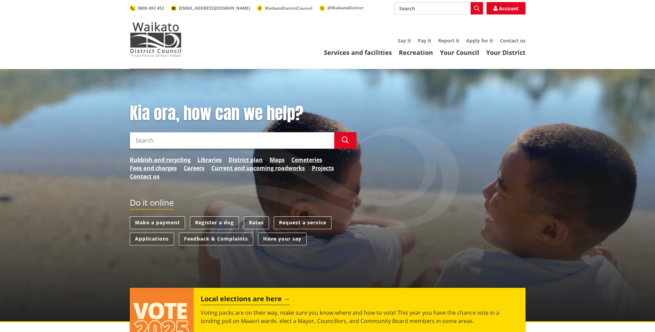 This screenshot has width=655, height=332. I want to click on span: @WaikatoDistrict, so click(345, 8).